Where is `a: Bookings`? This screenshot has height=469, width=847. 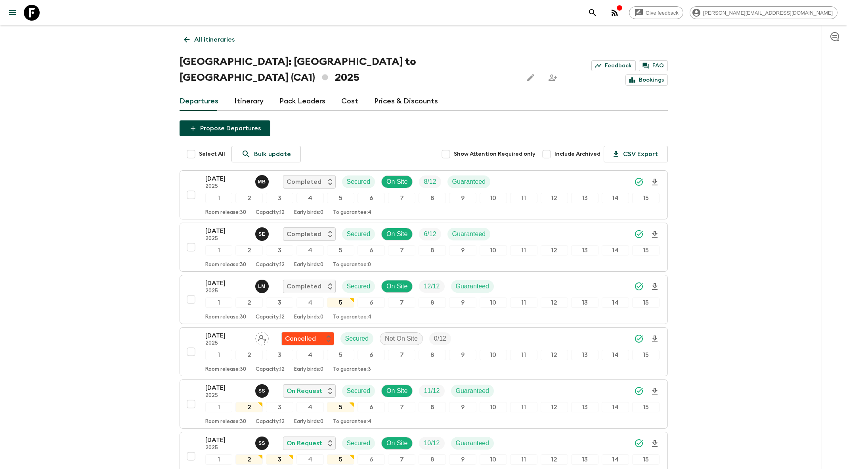 a: Bookings is located at coordinates (647, 80).